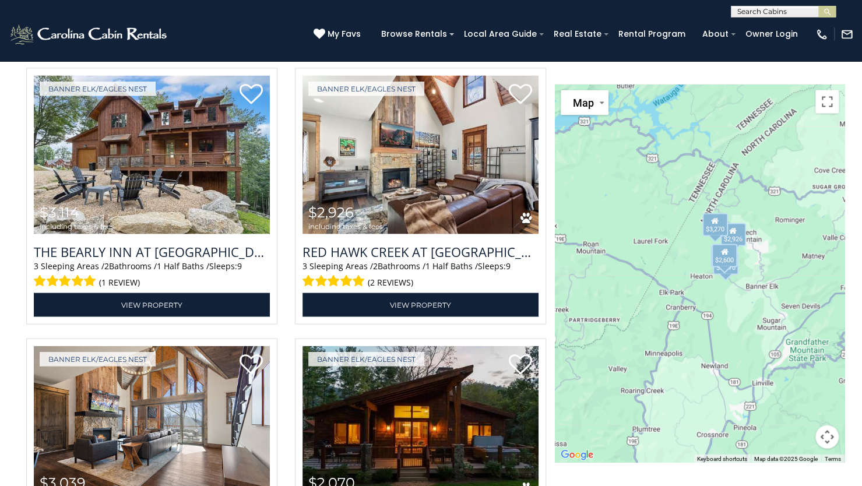  Describe the element at coordinates (714, 225) in the screenshot. I see `div: $3,270` at that location.